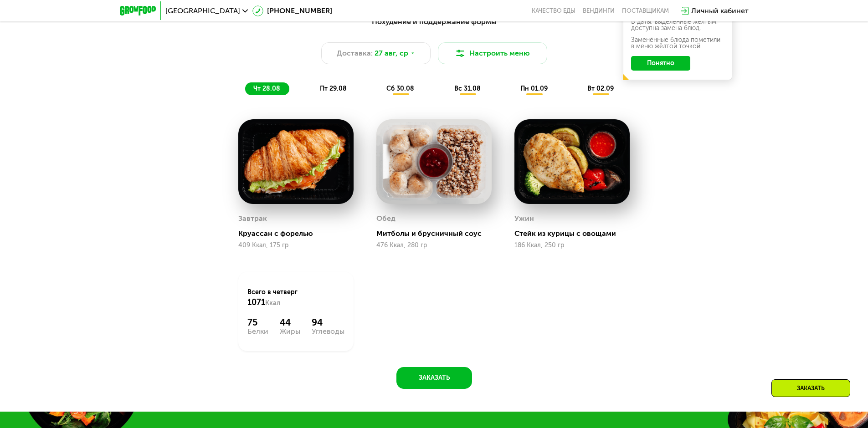 This screenshot has height=428, width=868. Describe the element at coordinates (354, 54) in the screenshot. I see `span: Доставка:` at that location.